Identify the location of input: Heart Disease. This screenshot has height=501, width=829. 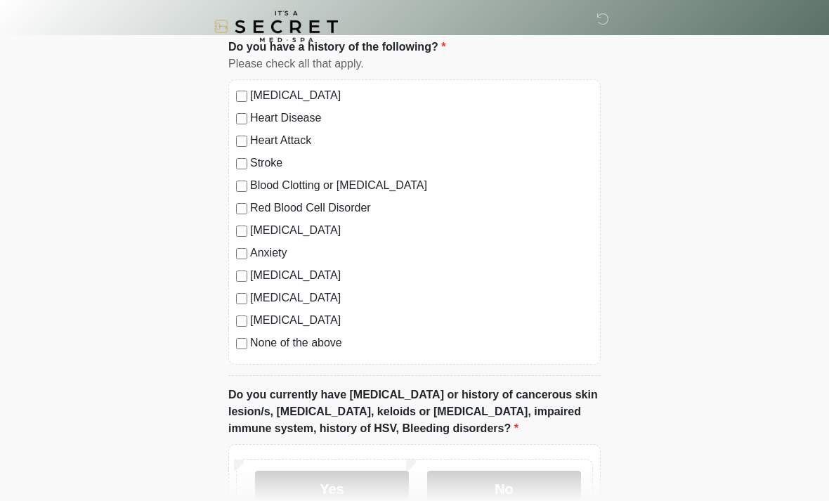
(242, 119).